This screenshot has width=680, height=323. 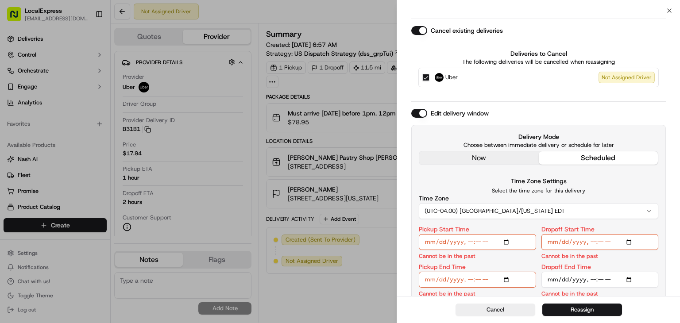 I want to click on img: 1756434665150-4e636765-6d04-44f2-b13a-1d7bbed723a0, so click(x=27, y=92).